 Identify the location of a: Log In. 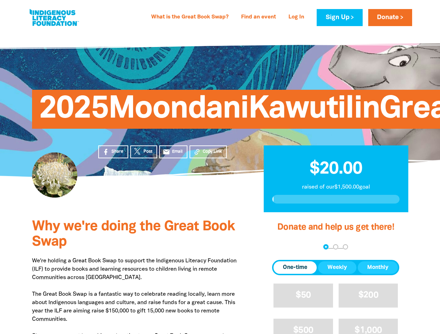
(296, 17).